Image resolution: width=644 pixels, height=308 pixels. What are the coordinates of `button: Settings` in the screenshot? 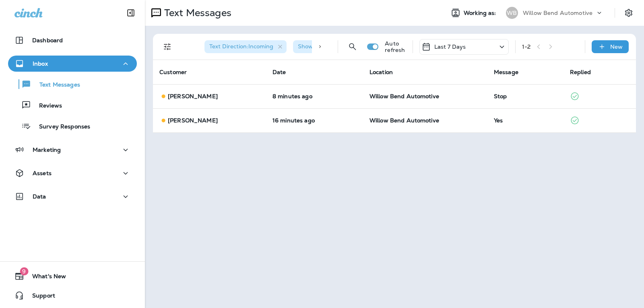 It's located at (629, 12).